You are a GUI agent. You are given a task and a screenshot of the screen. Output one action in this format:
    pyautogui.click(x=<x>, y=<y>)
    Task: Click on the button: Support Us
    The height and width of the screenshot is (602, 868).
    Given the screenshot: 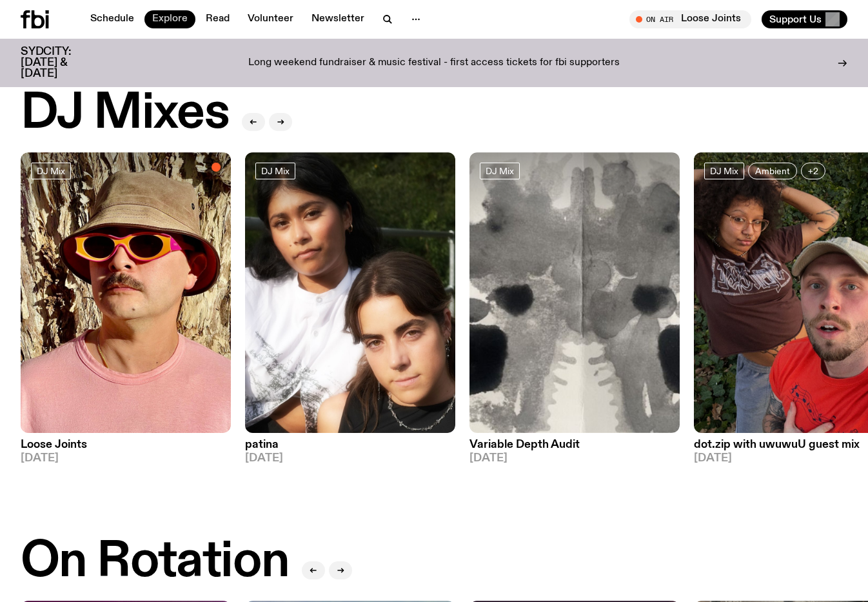 What is the action you would take?
    pyautogui.click(x=804, y=20)
    